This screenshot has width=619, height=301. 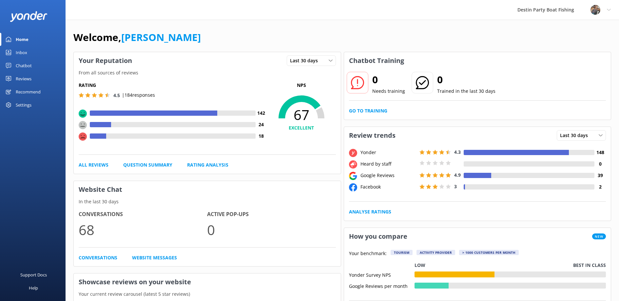 I want to click on div: Settings, so click(x=24, y=105).